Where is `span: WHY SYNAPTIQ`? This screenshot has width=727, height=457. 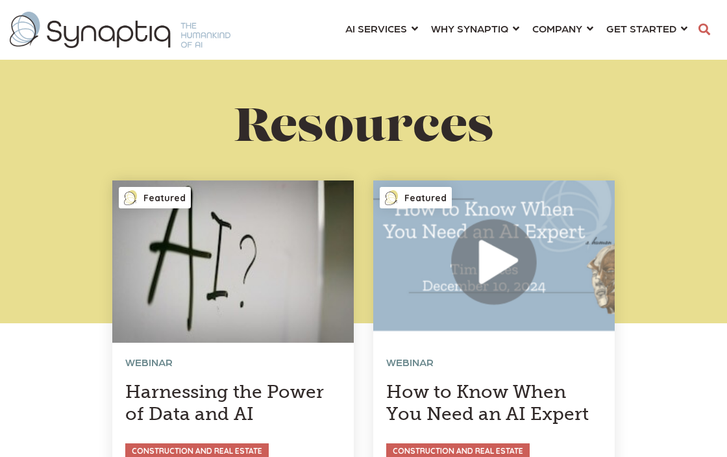
span: WHY SYNAPTIQ is located at coordinates (469, 28).